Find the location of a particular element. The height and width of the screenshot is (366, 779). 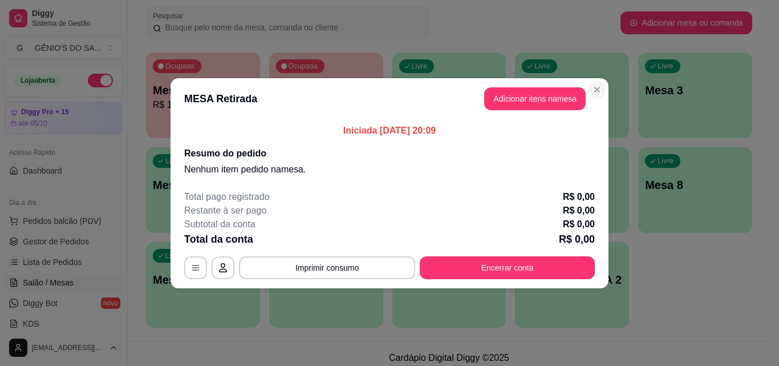

button: Encerrar conta is located at coordinates (507, 267).